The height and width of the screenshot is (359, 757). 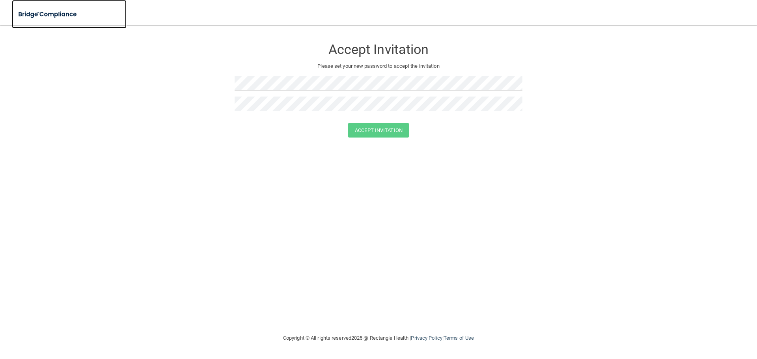 I want to click on a: Privacy Policy, so click(x=426, y=338).